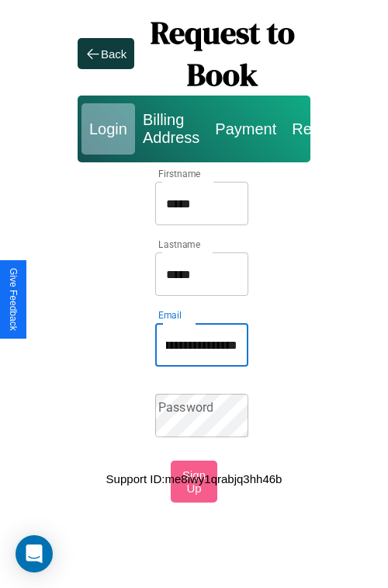 The width and height of the screenshot is (388, 588). Describe the element at coordinates (171, 129) in the screenshot. I see `div: Billing Address` at that location.